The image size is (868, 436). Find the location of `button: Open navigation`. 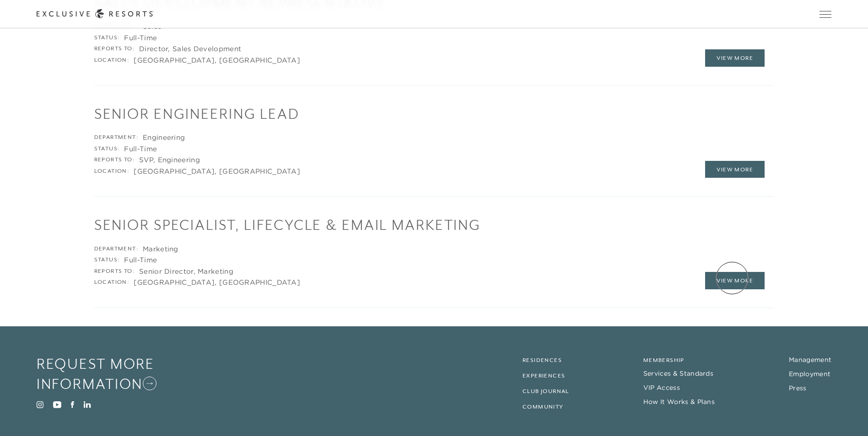

button: Open navigation is located at coordinates (825, 14).